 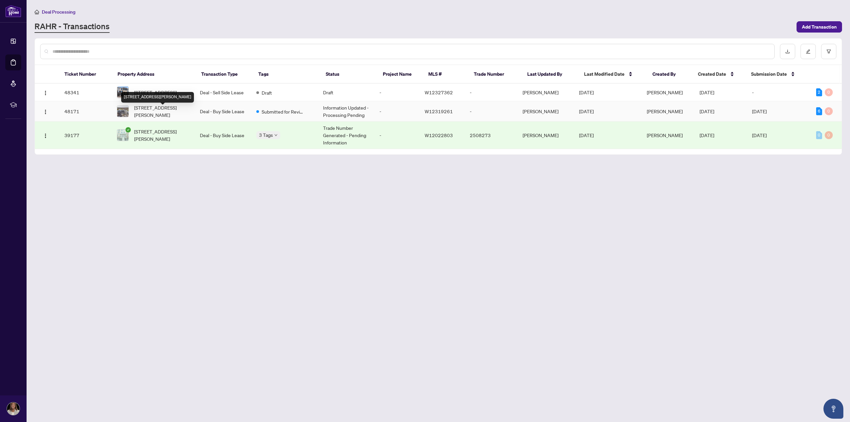 I want to click on span: Submitted for Review, so click(x=283, y=112).